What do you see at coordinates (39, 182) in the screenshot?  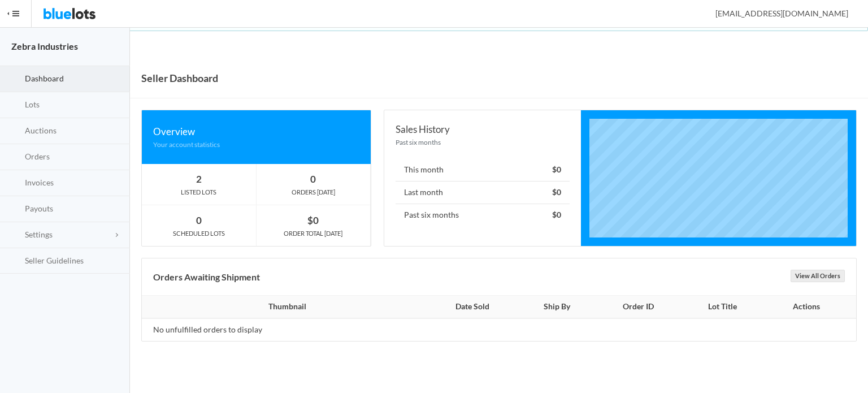 I see `span: Invoices` at bounding box center [39, 182].